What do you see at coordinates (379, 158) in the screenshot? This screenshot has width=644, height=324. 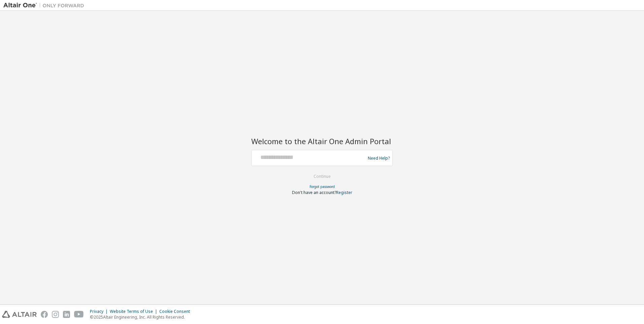 I see `a: Need Help?` at bounding box center [379, 158].